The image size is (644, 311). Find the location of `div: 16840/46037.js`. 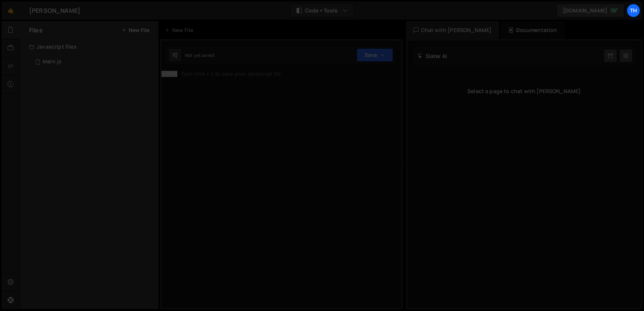

div: 16840/46037.js is located at coordinates (94, 62).